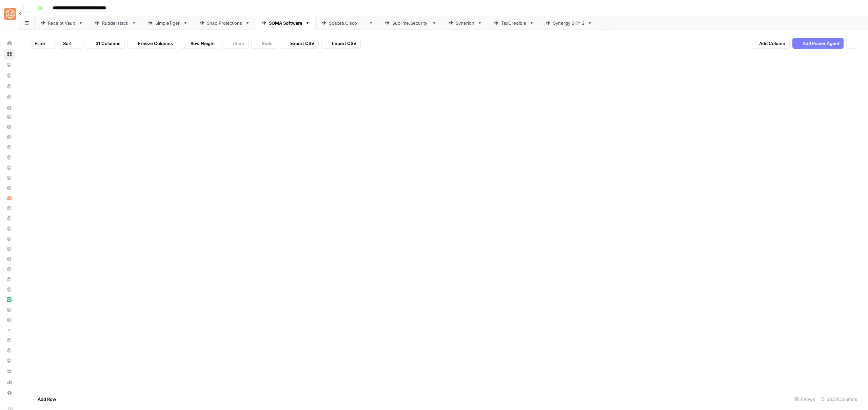  What do you see at coordinates (168, 23) in the screenshot?
I see `a: SimpleTiger` at bounding box center [168, 23].